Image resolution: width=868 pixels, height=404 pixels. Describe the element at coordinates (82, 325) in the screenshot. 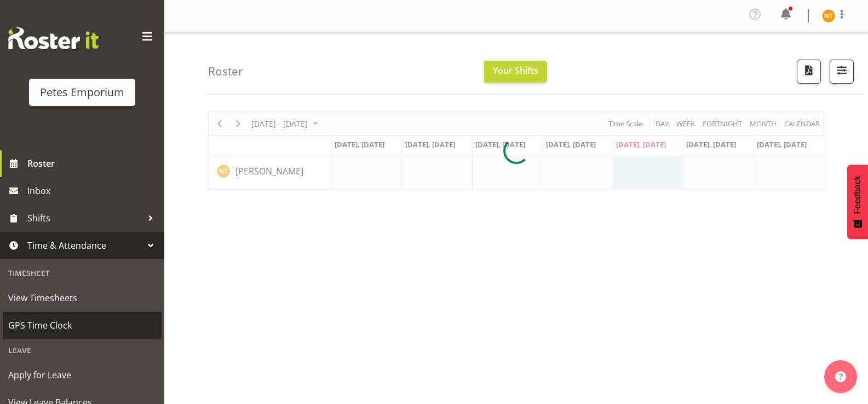

I see `span: GPS Time Clock` at that location.